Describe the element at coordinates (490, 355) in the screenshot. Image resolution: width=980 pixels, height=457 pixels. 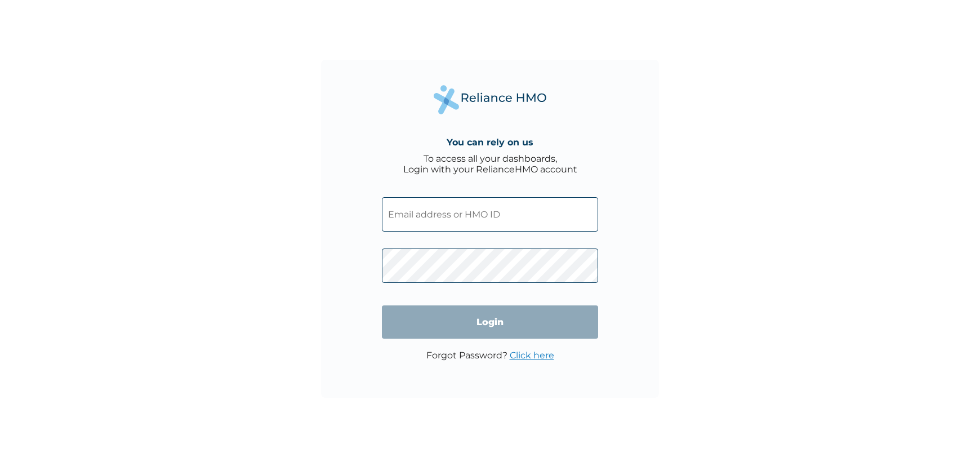
I see `p: Forgot Password?` at that location.